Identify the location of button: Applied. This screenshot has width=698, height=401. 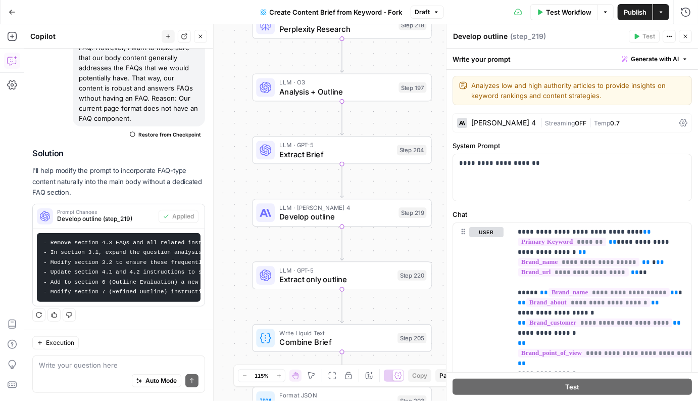
(178, 216).